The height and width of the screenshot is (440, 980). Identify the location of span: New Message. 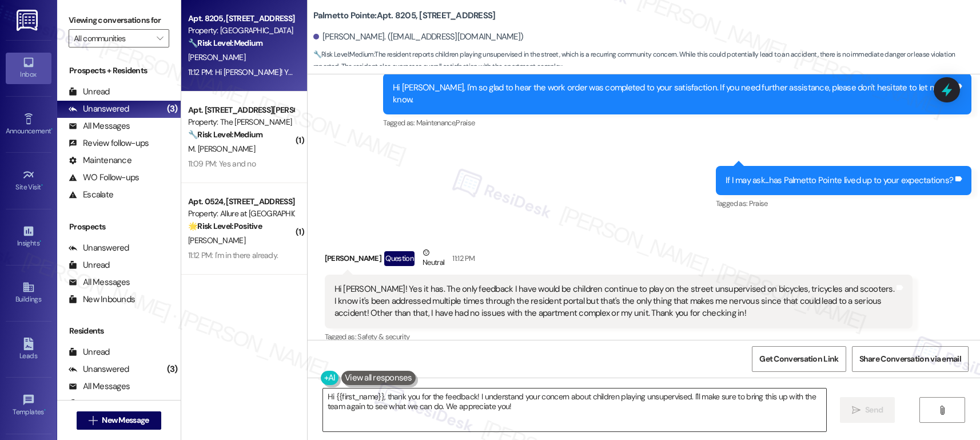
(125, 420).